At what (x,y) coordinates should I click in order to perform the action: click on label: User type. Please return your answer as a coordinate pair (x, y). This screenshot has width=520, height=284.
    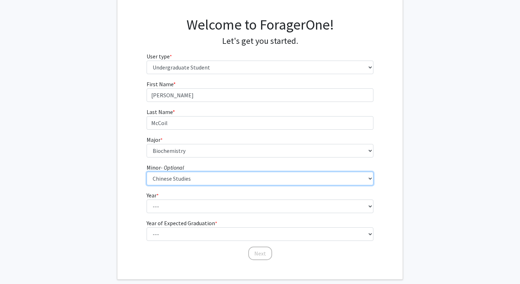
    Looking at the image, I should click on (159, 56).